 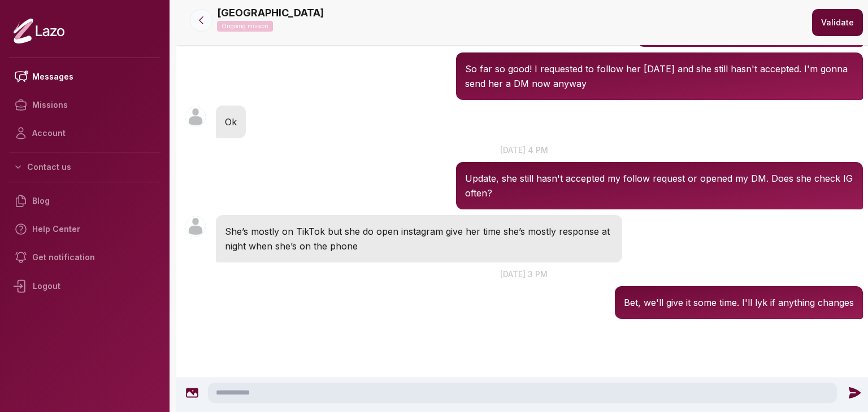 What do you see at coordinates (85, 77) in the screenshot?
I see `a: Messages` at bounding box center [85, 77].